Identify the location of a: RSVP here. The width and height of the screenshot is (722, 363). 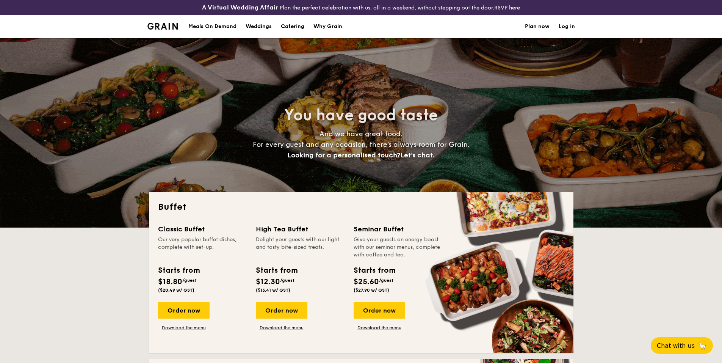
(507, 8).